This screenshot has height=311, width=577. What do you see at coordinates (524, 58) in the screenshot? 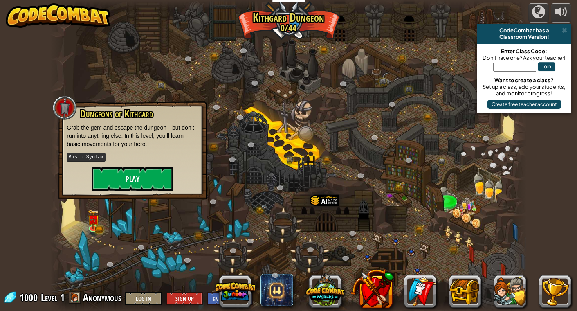
I see `div: Don't have one? Ask your teacher!` at bounding box center [524, 58].